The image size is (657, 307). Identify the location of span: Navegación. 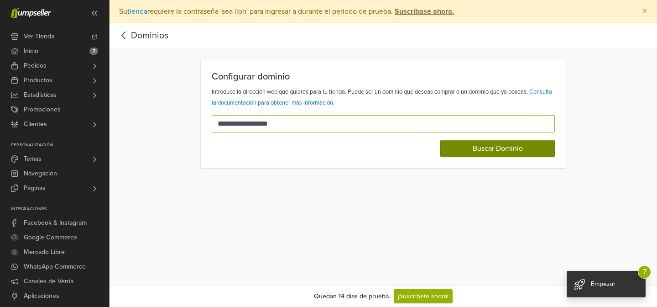
(40, 173).